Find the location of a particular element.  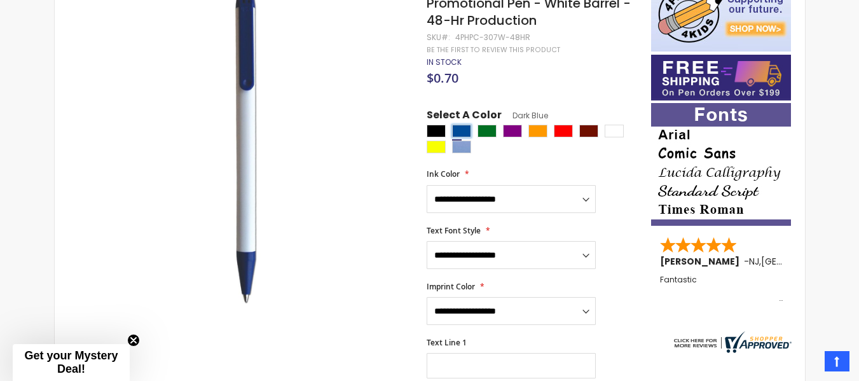

div: Yellow is located at coordinates (436, 147).